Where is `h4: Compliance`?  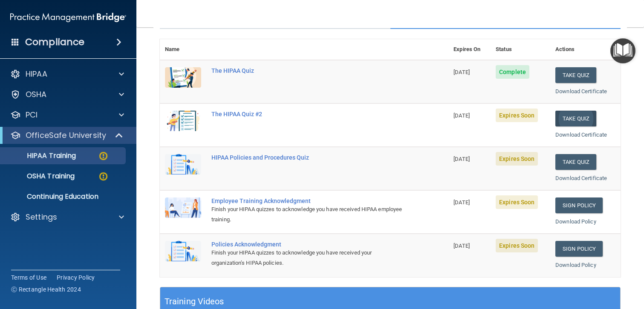 h4: Compliance is located at coordinates (55, 42).